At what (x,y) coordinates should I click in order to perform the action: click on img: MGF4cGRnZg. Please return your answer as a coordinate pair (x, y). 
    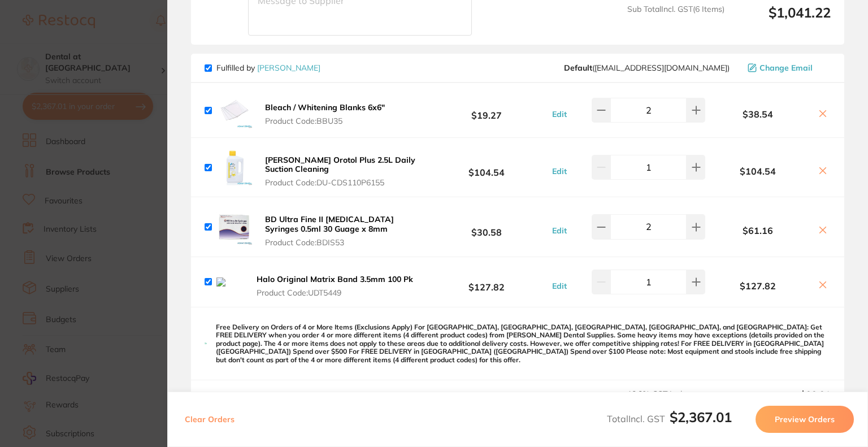
    Looking at the image, I should click on (235, 110).